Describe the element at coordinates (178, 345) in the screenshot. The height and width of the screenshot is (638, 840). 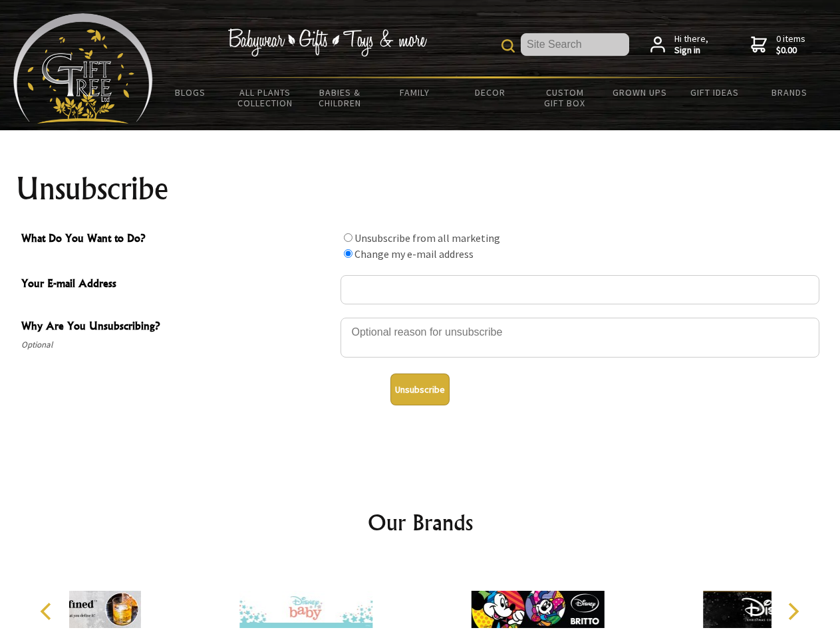
I see `span: Optional` at that location.